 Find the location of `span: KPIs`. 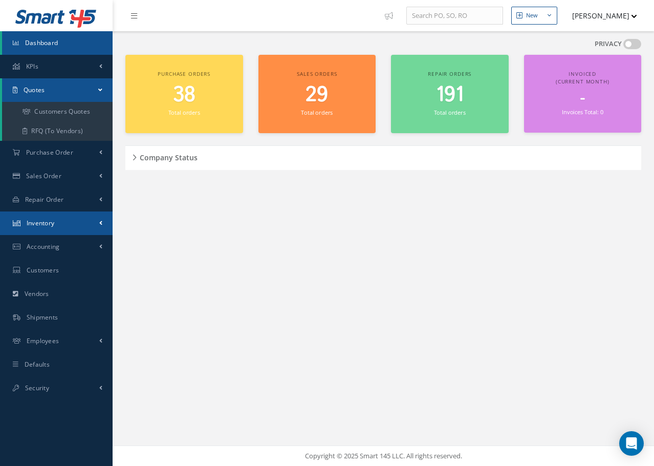

span: KPIs is located at coordinates (32, 66).